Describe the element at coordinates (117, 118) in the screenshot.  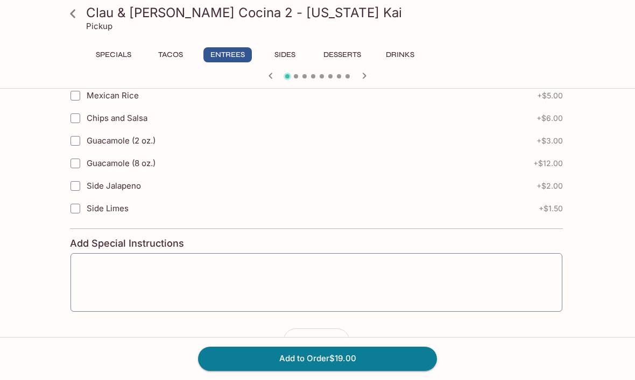
I see `span: Chips and Salsa` at that location.